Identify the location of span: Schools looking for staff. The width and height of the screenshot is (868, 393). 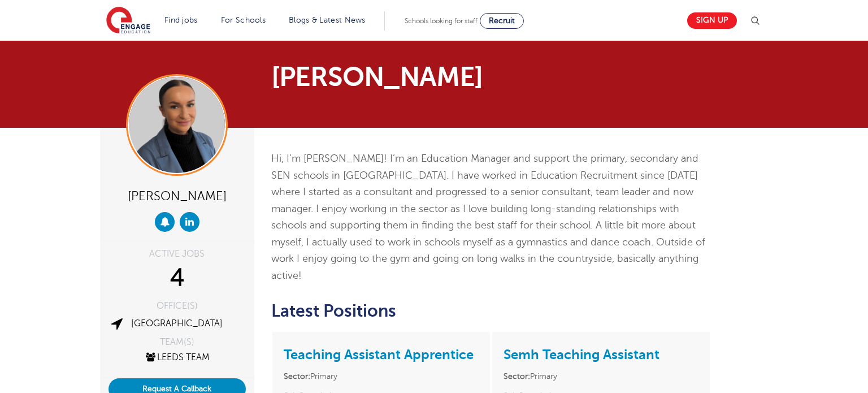
(441, 21).